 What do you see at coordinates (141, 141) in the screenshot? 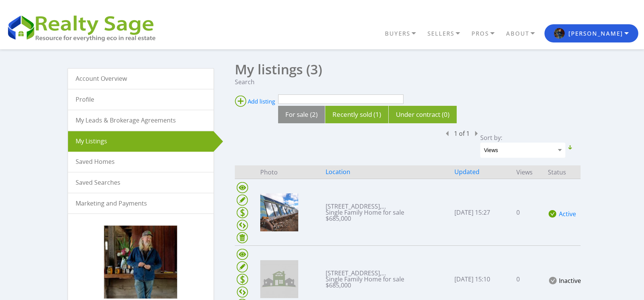
I see `a: My Listings` at bounding box center [141, 141].